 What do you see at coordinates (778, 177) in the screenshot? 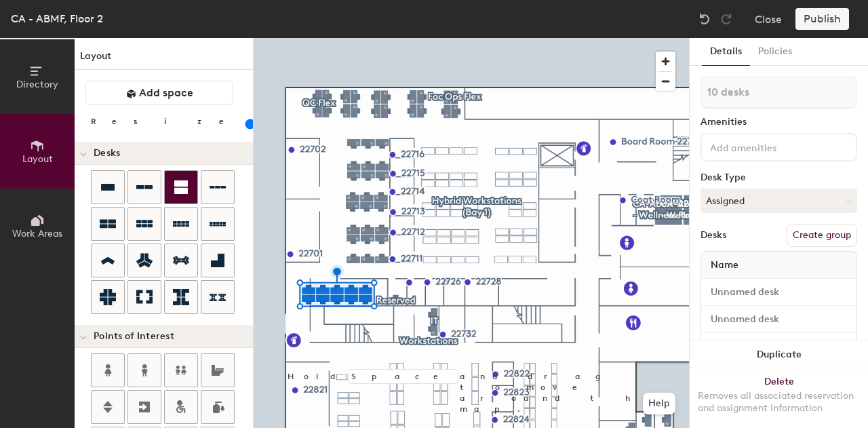
I see `div: Desk Type` at bounding box center [778, 177].